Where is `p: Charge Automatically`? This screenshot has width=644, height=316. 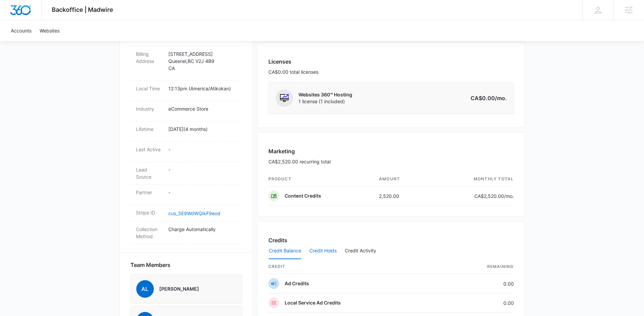 p: Charge Automatically is located at coordinates (202, 229).